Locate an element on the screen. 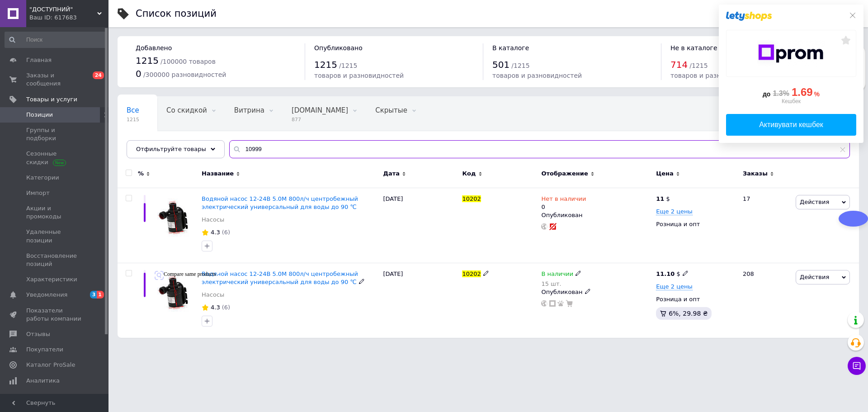 This screenshot has width=868, height=412. div: 208 is located at coordinates (766, 300).